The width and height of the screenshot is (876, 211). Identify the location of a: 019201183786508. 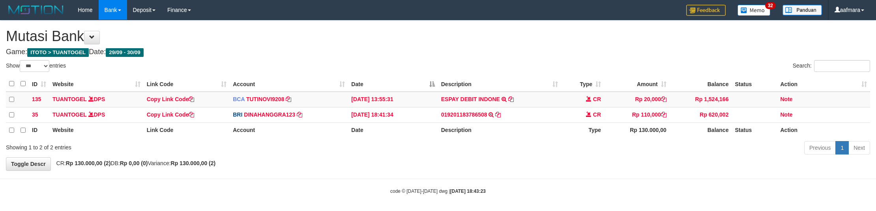
(464, 114).